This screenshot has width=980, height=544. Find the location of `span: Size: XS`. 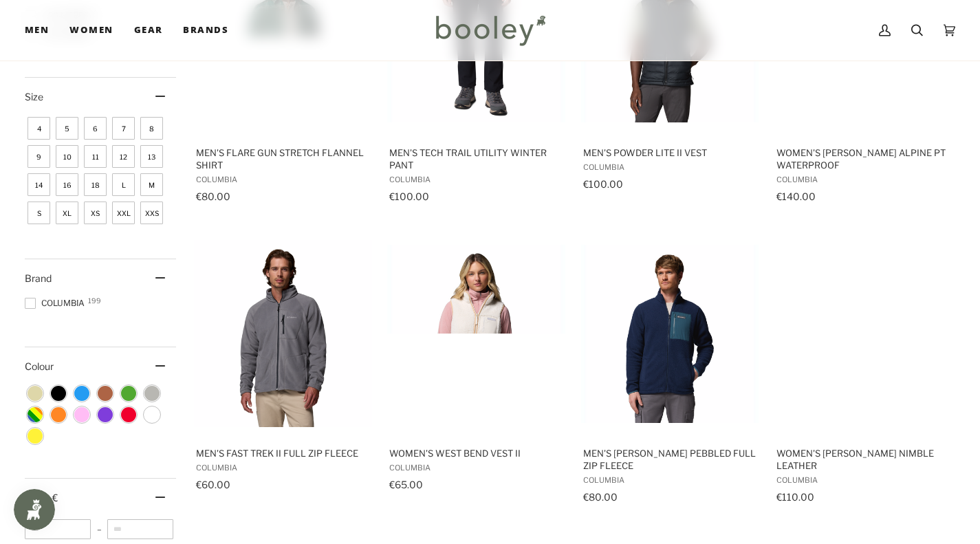

span: Size: XS is located at coordinates (95, 213).